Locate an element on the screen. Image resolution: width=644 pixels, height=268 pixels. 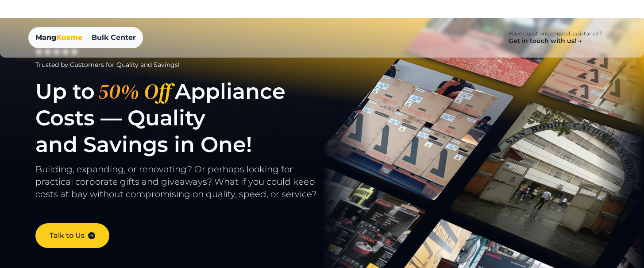
p: Building, expanding, or renovating? Or perhaps looking for practical corporate gifts and giveaway... is located at coordinates (189, 186).